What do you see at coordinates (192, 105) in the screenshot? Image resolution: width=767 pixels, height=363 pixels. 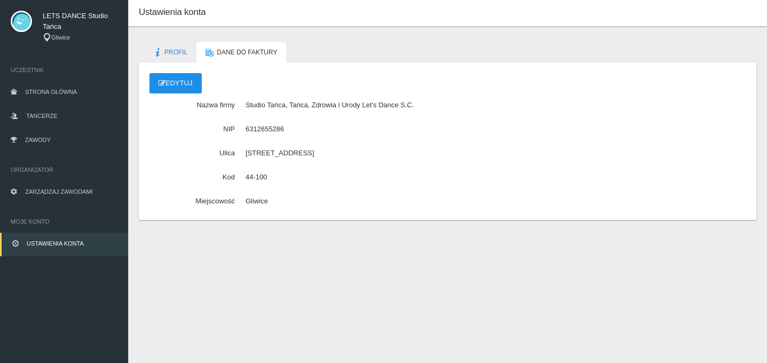 I see `dt: Nazwa firmy` at bounding box center [192, 105].